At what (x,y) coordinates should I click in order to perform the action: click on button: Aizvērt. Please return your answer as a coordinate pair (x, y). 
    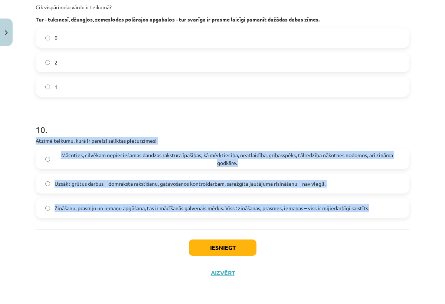
    Looking at the image, I should click on (222, 273).